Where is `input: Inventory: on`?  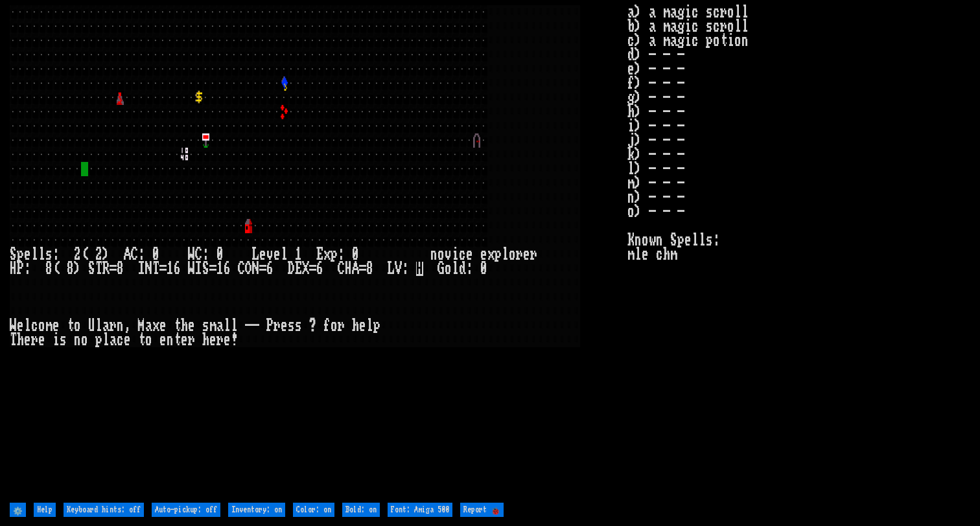
input: Inventory: on is located at coordinates (257, 510).